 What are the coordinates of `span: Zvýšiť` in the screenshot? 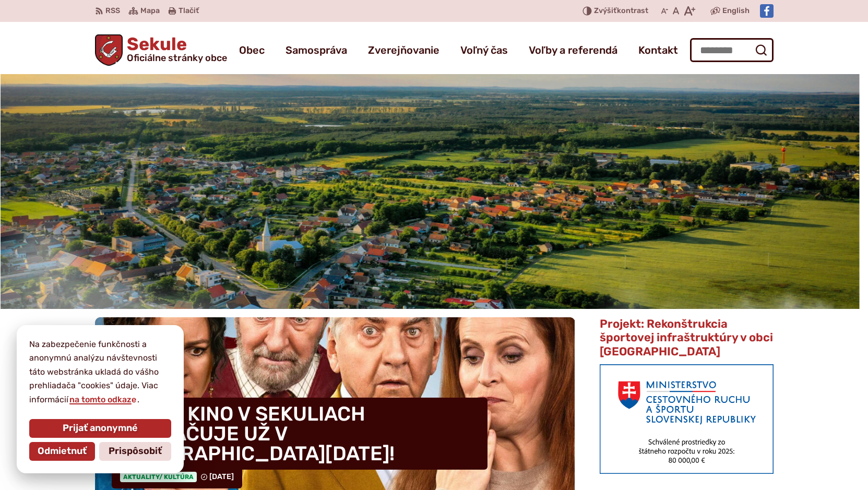 It's located at (606, 10).